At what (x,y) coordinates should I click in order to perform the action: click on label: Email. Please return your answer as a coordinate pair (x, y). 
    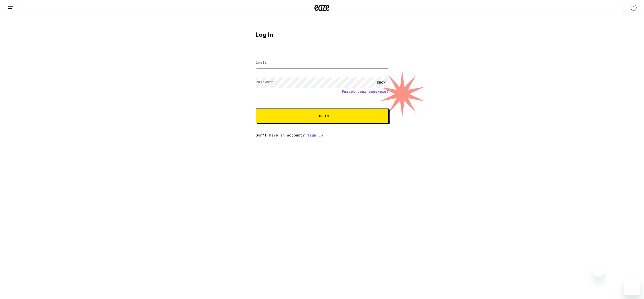
    Looking at the image, I should click on (261, 63).